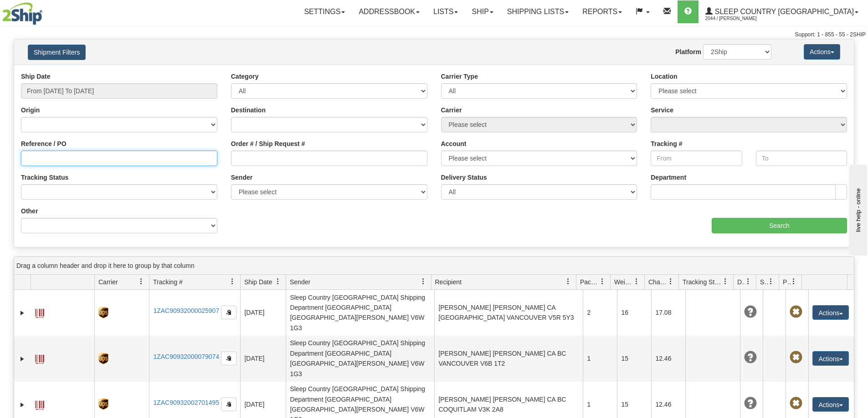 The height and width of the screenshot is (418, 868). I want to click on td: 15, so click(634, 359).